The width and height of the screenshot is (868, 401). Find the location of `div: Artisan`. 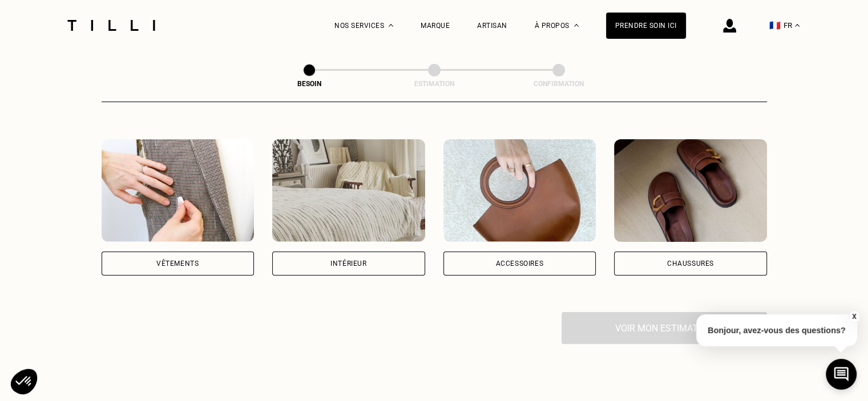

div: Artisan is located at coordinates (492, 25).